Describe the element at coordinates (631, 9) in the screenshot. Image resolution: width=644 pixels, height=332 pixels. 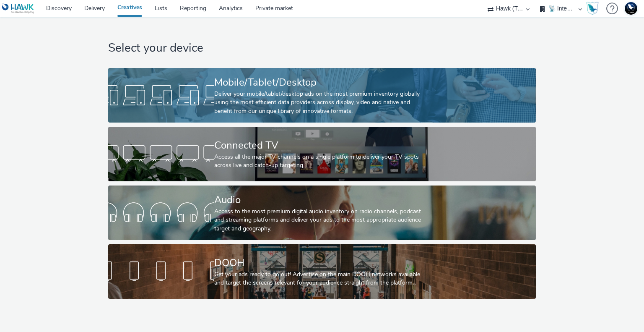
I see `img: Support Hawk` at that location.